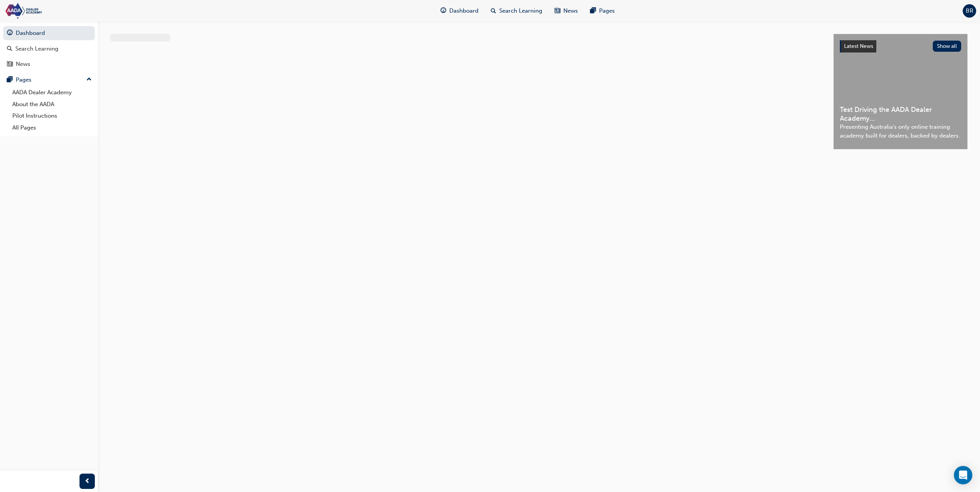 This screenshot has width=980, height=492. Describe the element at coordinates (460, 11) in the screenshot. I see `a: guage-iconDashboard` at that location.